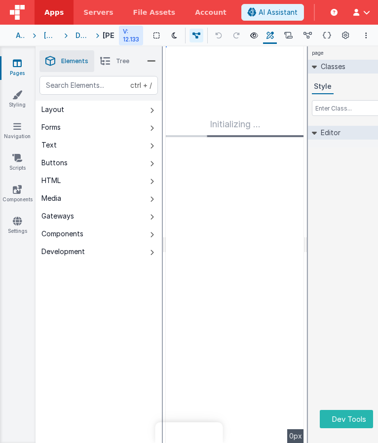  What do you see at coordinates (331, 67) in the screenshot?
I see `h2: Classes` at bounding box center [331, 67].